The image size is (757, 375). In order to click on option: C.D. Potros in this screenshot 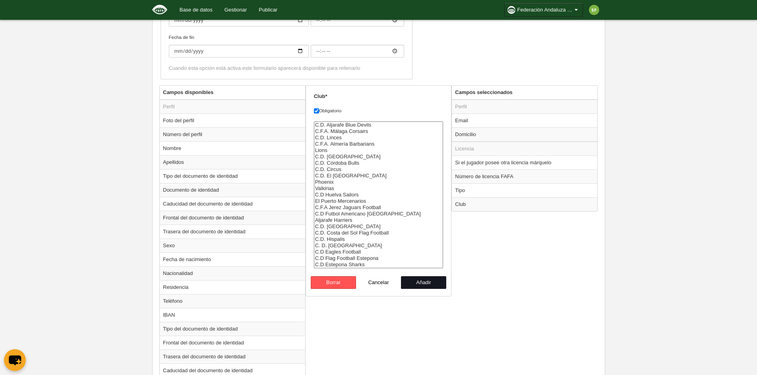, I will do `click(378, 157)`.